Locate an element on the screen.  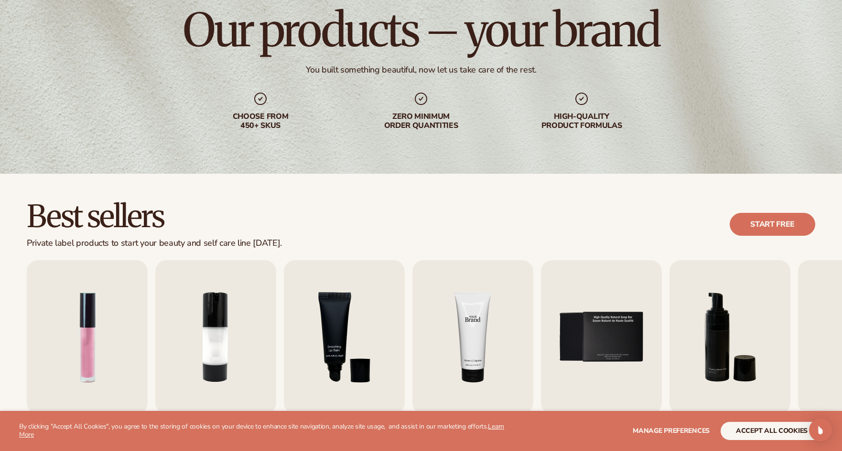
h2: Best sellers is located at coordinates (154, 216).